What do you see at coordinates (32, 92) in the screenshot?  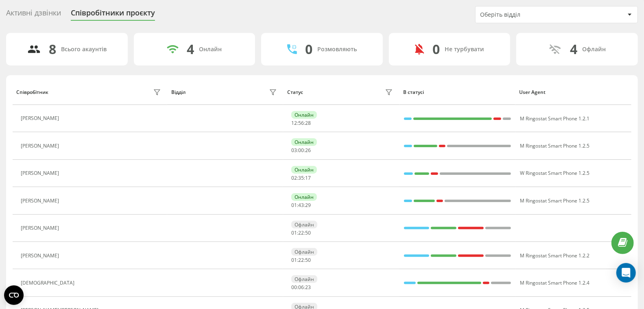 I see `div: Співробітник` at bounding box center [32, 92].